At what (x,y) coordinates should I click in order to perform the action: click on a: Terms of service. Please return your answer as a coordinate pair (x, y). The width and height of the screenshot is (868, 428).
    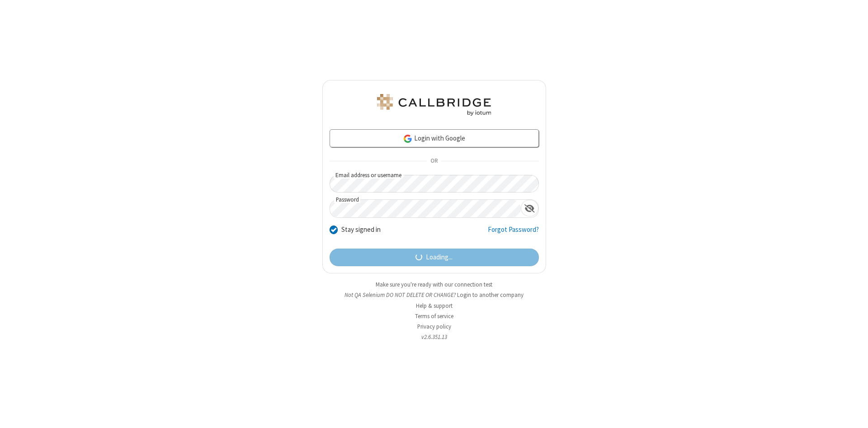
    Looking at the image, I should click on (434, 316).